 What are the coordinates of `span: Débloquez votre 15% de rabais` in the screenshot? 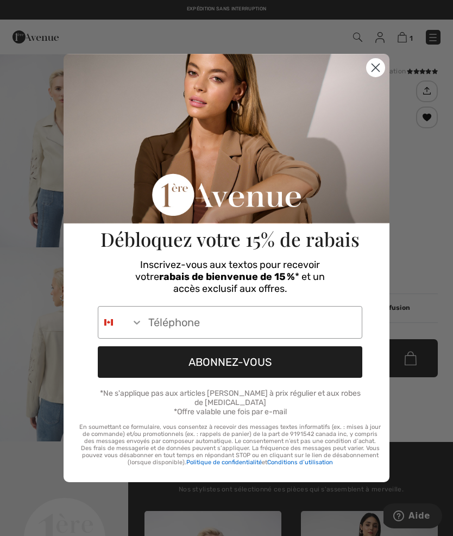 It's located at (230, 238).